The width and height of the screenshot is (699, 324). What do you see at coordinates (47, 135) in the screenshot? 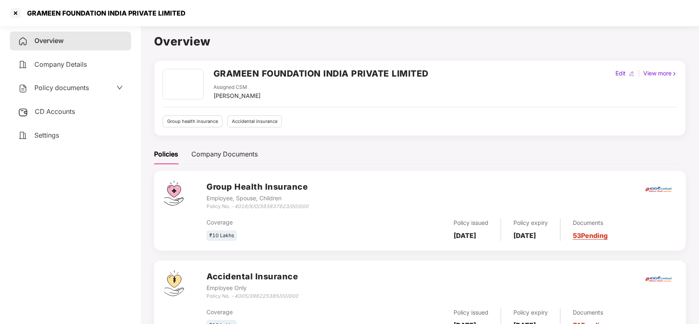
I see `span: Settings` at bounding box center [47, 135].